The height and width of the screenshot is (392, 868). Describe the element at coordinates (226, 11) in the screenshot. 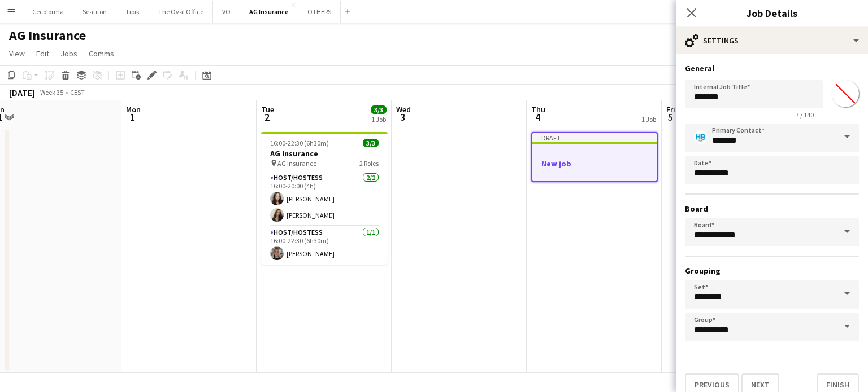

I see `button: VO` at that location.